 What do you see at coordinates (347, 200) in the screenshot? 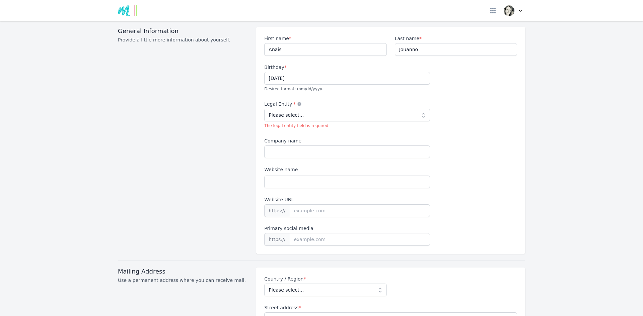
I see `label: Website URL` at bounding box center [347, 200].